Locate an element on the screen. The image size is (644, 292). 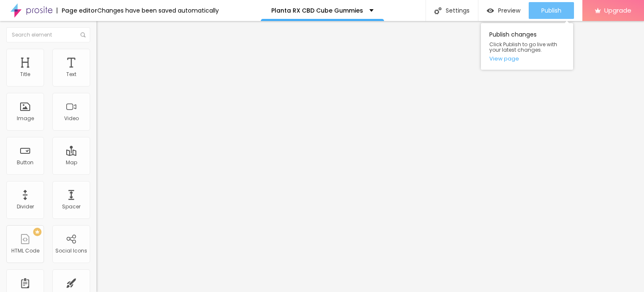
button: Preview is located at coordinates (503, 10).